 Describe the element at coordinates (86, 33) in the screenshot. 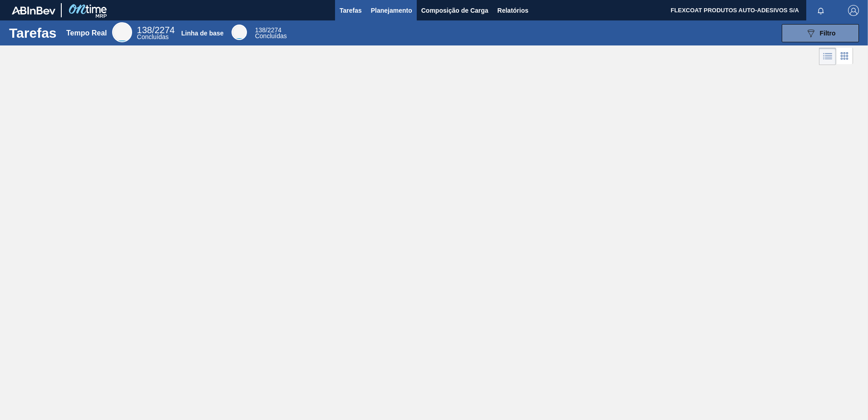

I see `div: Tempo Real` at that location.